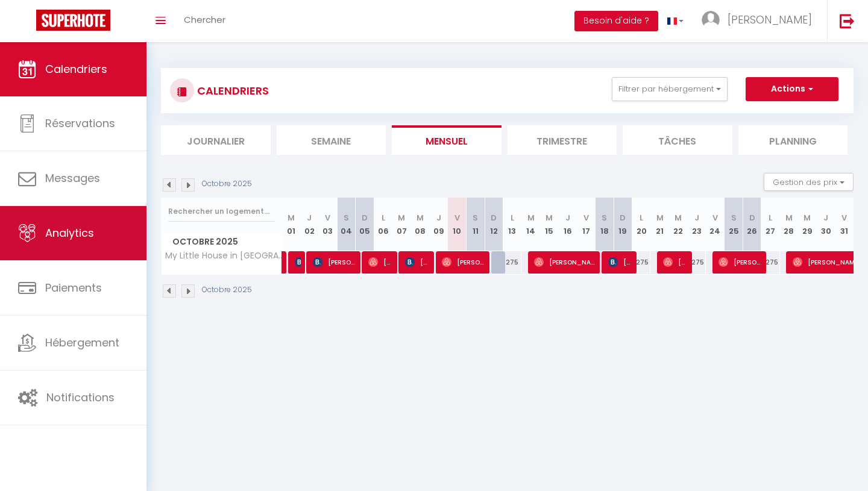 This screenshot has width=868, height=491. What do you see at coordinates (332, 140) in the screenshot?
I see `li: Semaine` at bounding box center [332, 140].